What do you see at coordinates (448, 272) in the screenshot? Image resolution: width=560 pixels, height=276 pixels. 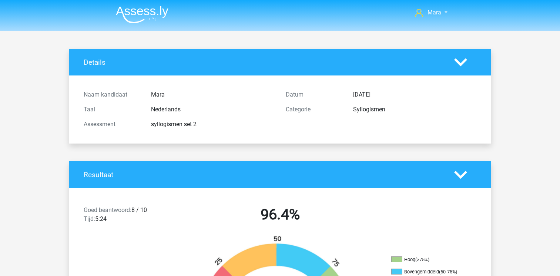 I see `div: (50-75%)` at bounding box center [448, 272].